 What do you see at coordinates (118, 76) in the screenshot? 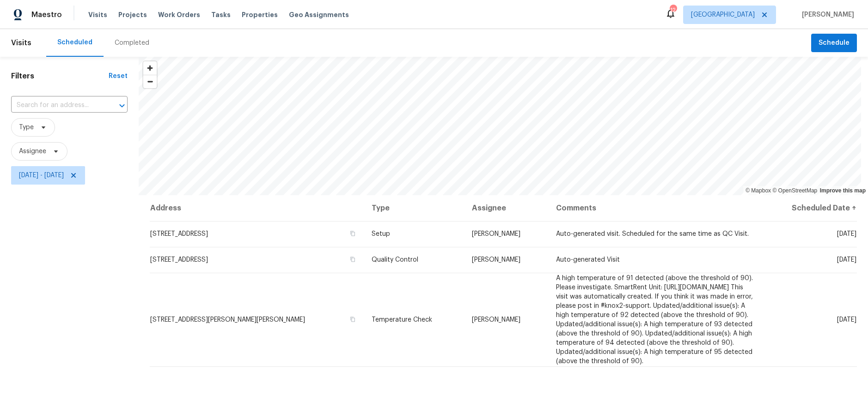
I see `div: Reset` at bounding box center [118, 76].